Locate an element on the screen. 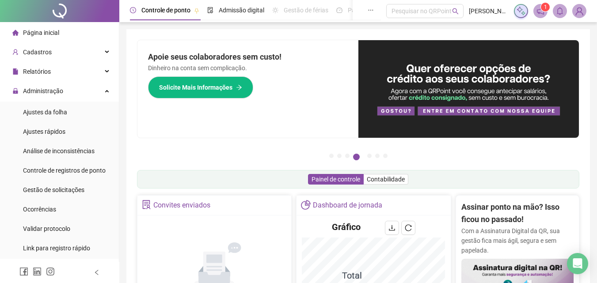 The width and height of the screenshot is (597, 283). span: clock-circle is located at coordinates (133, 10).